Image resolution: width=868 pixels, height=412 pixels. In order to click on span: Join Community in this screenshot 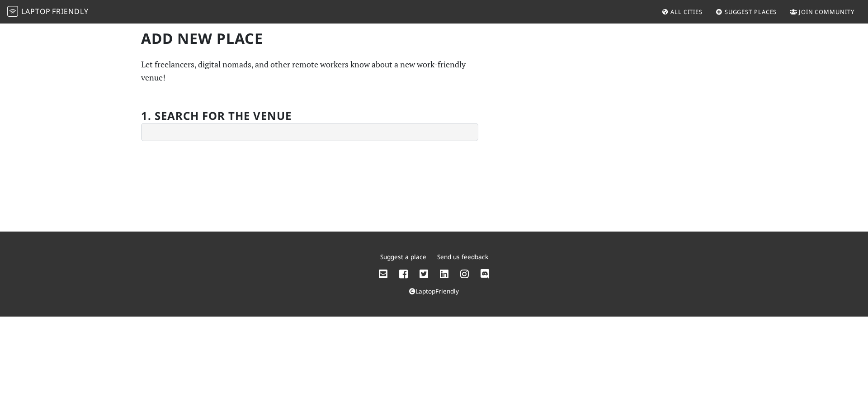, I will do `click(826, 12)`.